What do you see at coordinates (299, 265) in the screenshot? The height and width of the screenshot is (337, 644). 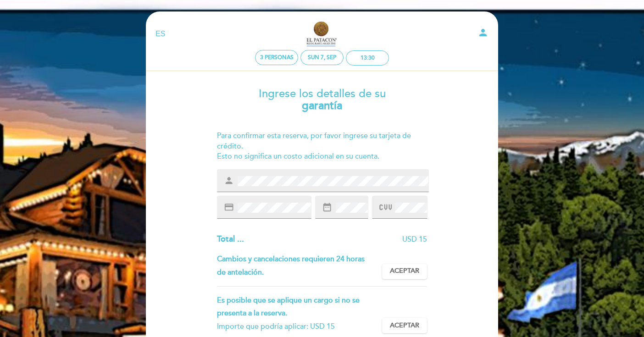 I see `div: Cambios y cancelaciones requieren 24 horas de antelación.` at bounding box center [299, 265].